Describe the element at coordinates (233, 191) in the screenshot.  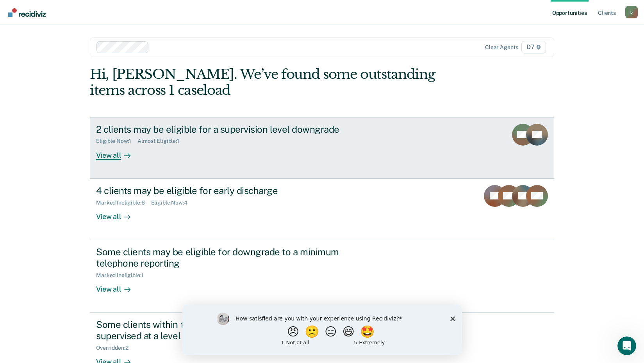
I see `div: 4 clients may be eligible for early discharge` at that location.